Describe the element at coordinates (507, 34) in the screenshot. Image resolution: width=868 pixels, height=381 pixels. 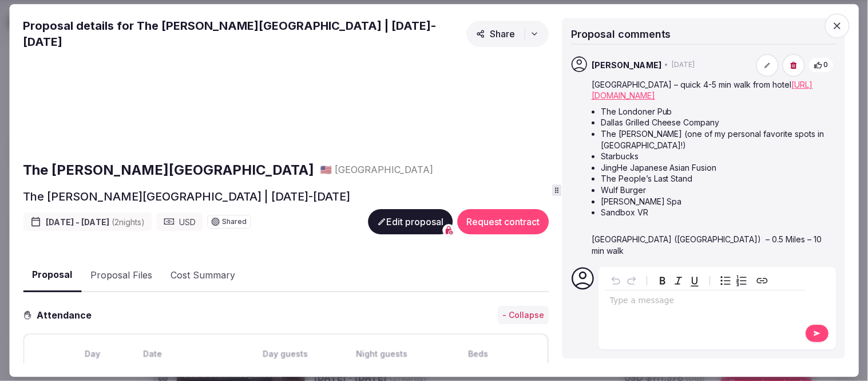
I see `button: Share` at that location.